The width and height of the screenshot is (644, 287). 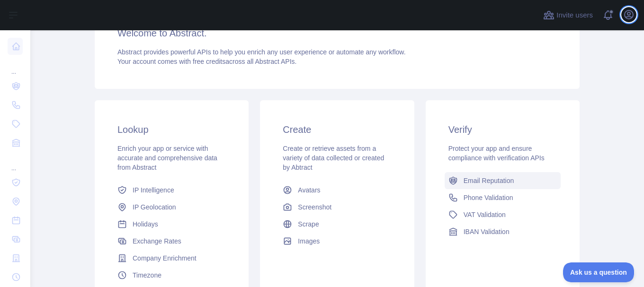 What do you see at coordinates (171, 130) in the screenshot?
I see `h3: Lookup` at bounding box center [171, 130].